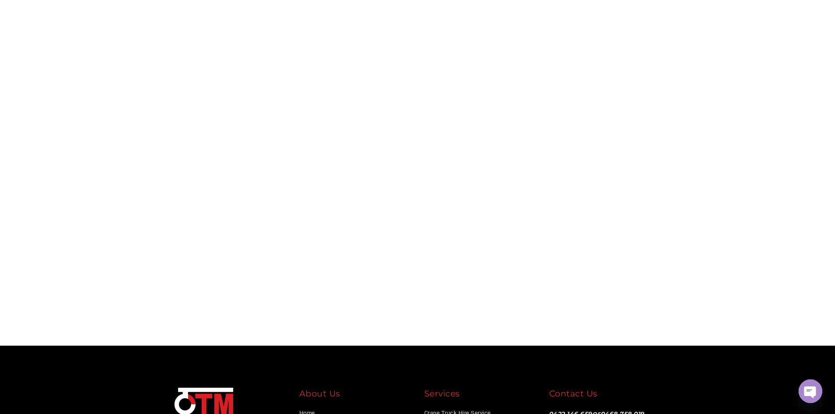 This screenshot has width=835, height=414. I want to click on div: Services, so click(480, 395).